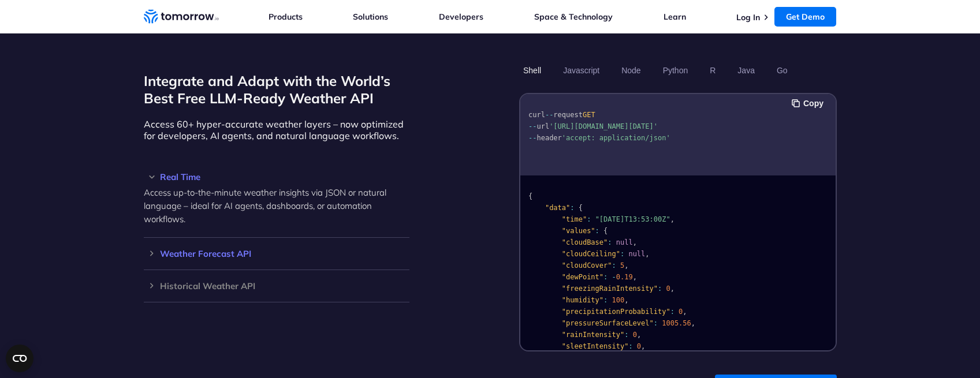  Describe the element at coordinates (590, 254) in the screenshot. I see `span: "cloudCeiling"` at that location.